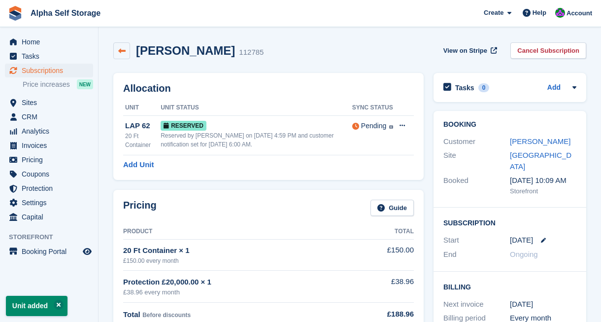 The image size is (601, 322). What do you see at coordinates (484, 88) in the screenshot?
I see `div: 0` at bounding box center [484, 88].